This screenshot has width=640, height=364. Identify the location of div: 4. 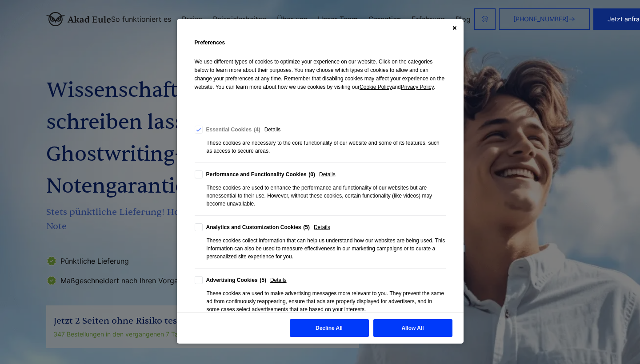
(257, 129).